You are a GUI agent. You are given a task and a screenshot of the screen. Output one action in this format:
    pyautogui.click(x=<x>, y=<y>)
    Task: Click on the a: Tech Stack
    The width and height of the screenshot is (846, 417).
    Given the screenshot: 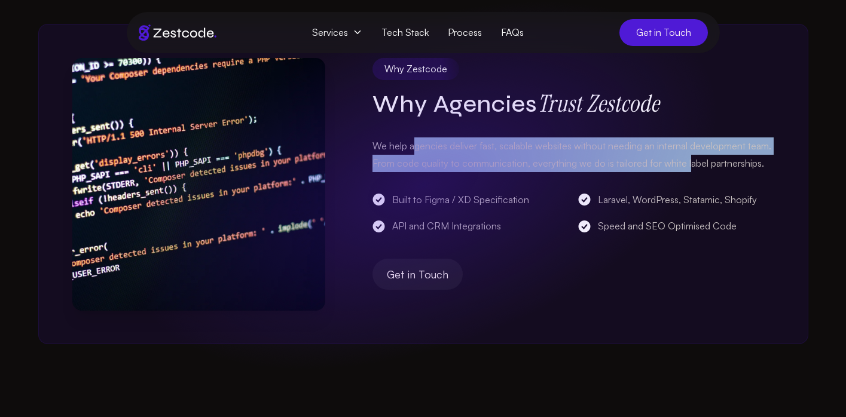 What is the action you would take?
    pyautogui.click(x=405, y=32)
    